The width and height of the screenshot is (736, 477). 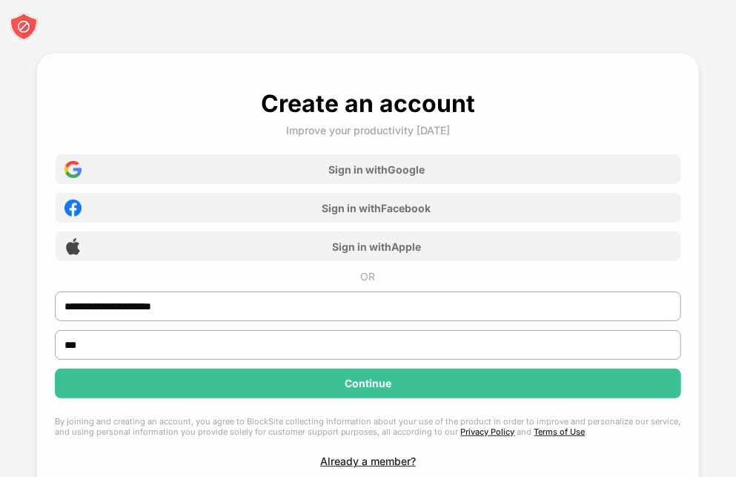 What do you see at coordinates (488, 431) in the screenshot?
I see `a: Privacy Policy` at bounding box center [488, 431].